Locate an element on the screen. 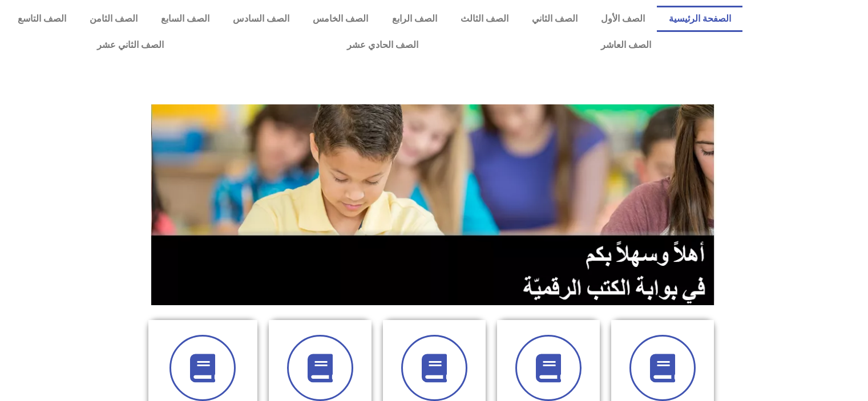 The width and height of the screenshot is (868, 401). a: الصف الثاني is located at coordinates (554, 19).